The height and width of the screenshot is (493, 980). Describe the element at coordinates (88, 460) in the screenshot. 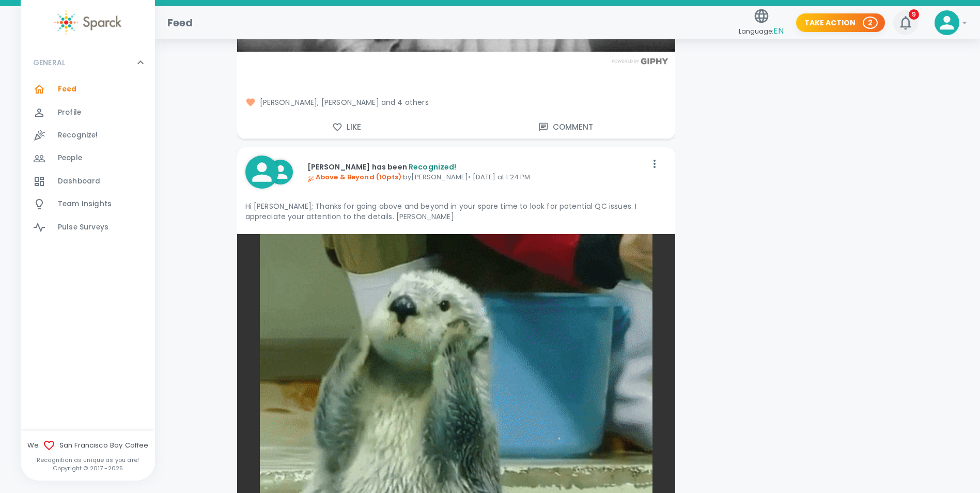

I see `p: Recognition as unique as you are!` at that location.